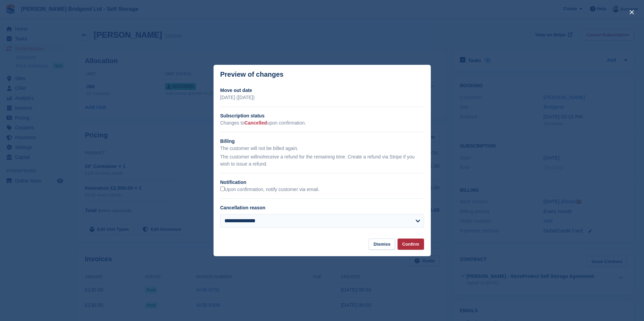 The image size is (644, 321). Describe the element at coordinates (252, 74) in the screenshot. I see `p: Preview of changes` at that location.